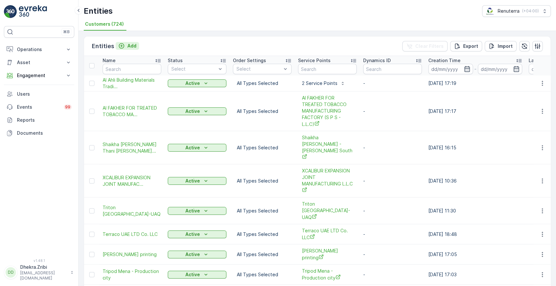 The width and height of the screenshot is (556, 286). I want to click on p: ⌘B, so click(66, 32).